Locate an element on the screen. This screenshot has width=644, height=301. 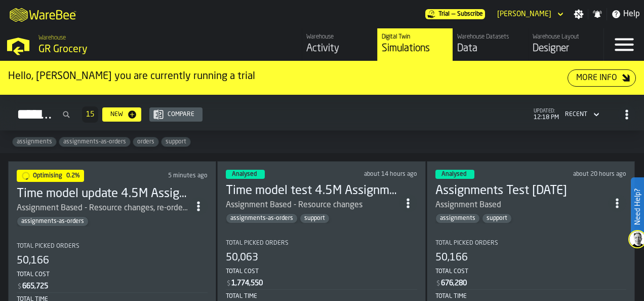
div: Warehouse Datasets is located at coordinates (491, 37).